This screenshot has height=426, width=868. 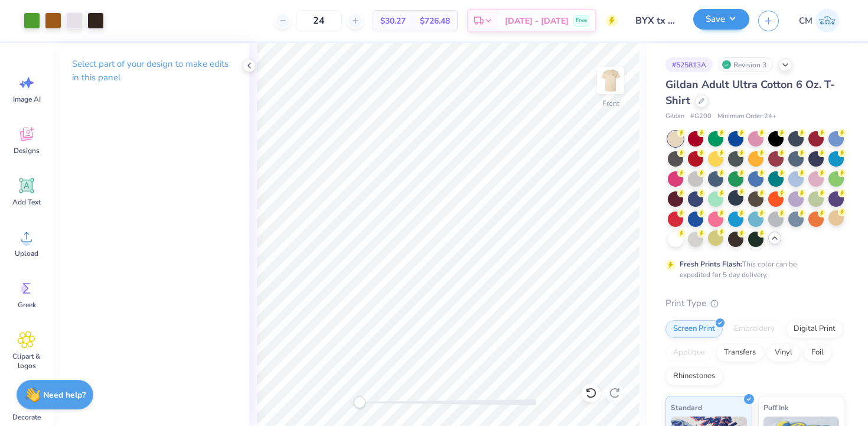 What do you see at coordinates (740, 352) in the screenshot?
I see `div: Transfers` at bounding box center [740, 352].